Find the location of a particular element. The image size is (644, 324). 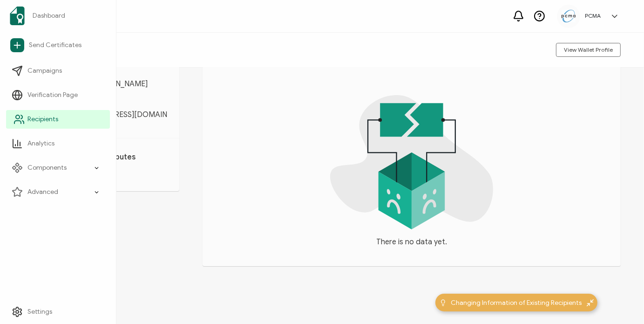

a: Recipients is located at coordinates (58, 119).